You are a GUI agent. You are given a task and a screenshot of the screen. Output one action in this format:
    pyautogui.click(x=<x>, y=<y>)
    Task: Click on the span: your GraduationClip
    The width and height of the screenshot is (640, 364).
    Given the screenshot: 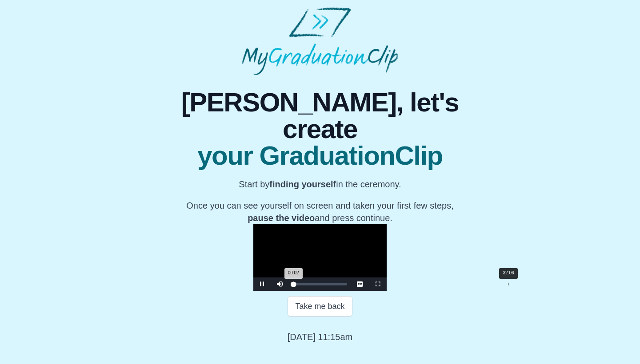 What is the action you would take?
    pyautogui.click(x=320, y=156)
    